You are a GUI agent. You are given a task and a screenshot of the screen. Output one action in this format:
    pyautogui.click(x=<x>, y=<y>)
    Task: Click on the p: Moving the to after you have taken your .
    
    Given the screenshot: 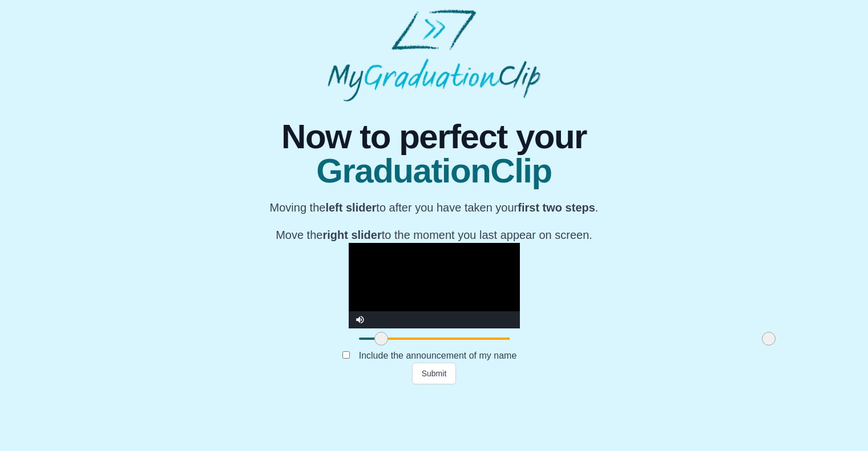 What is the action you would take?
    pyautogui.click(x=434, y=208)
    